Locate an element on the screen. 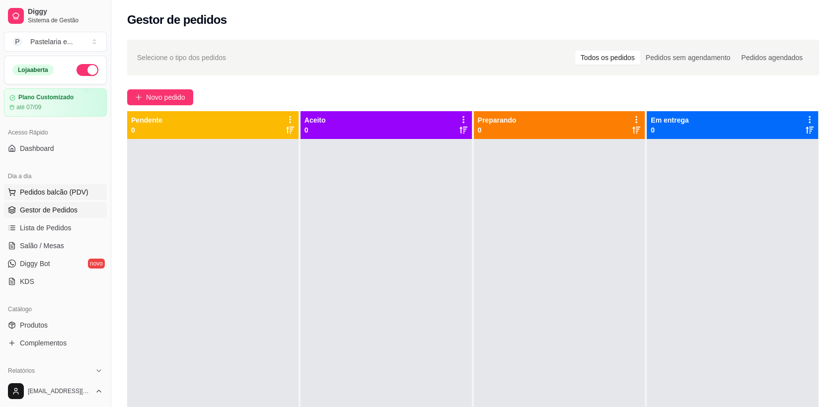 This screenshot has width=835, height=407. button: Alterar Status is located at coordinates (87, 70).